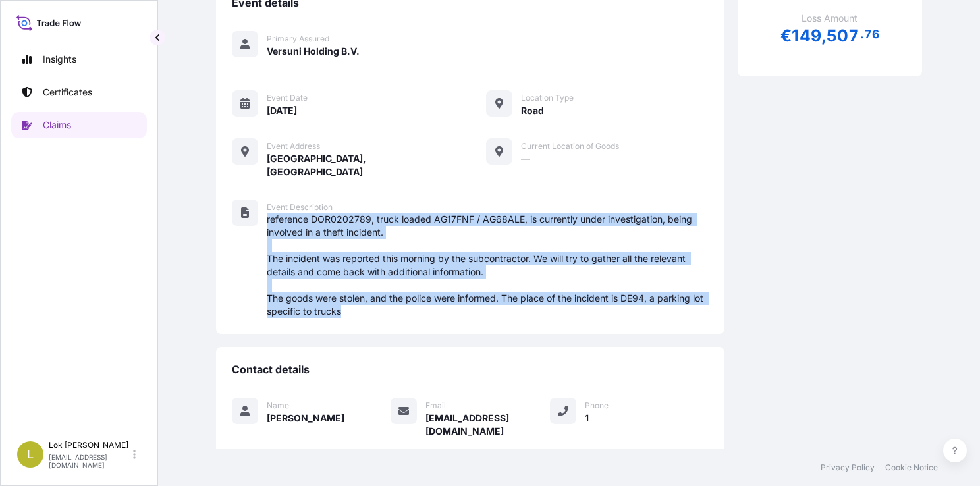 This screenshot has width=980, height=486. I want to click on span: 149, so click(806, 35).